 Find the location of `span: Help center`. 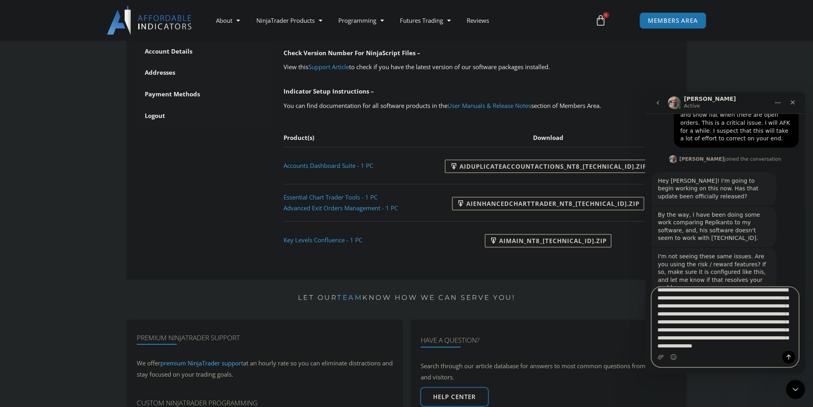

span: Help center is located at coordinates (454, 397).